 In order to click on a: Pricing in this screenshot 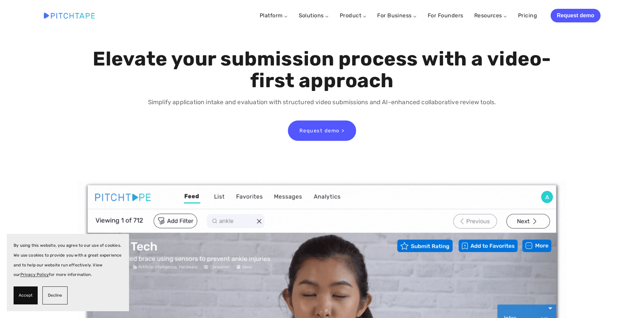, I will do `click(528, 16)`.